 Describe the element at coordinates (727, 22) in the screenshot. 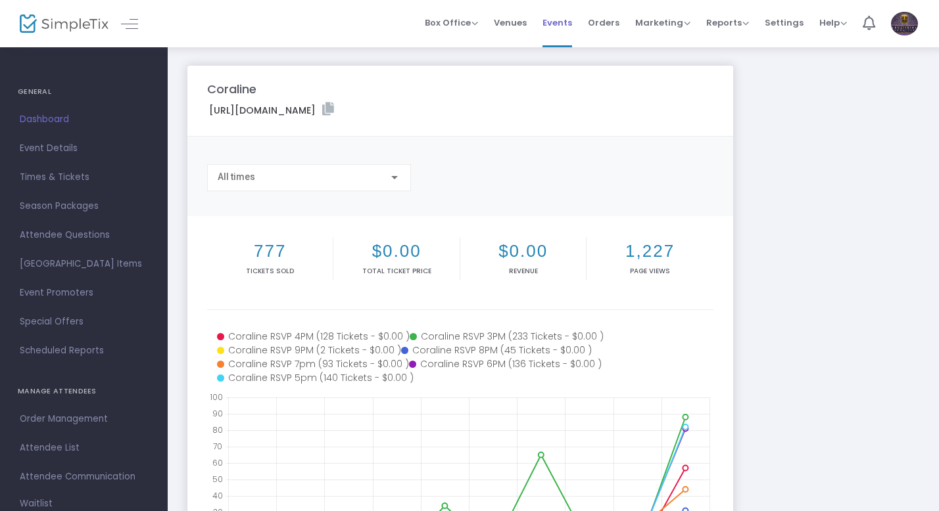

I see `span: Reports` at that location.